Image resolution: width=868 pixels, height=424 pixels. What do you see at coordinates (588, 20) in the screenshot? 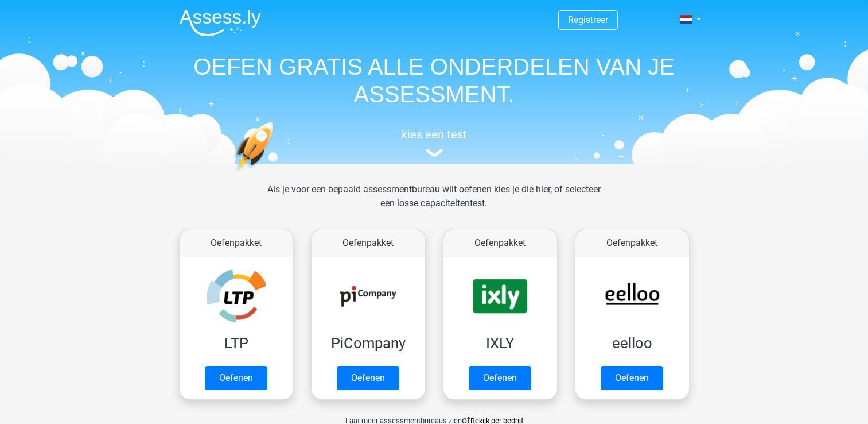
I see `a: Registreer` at bounding box center [588, 20].